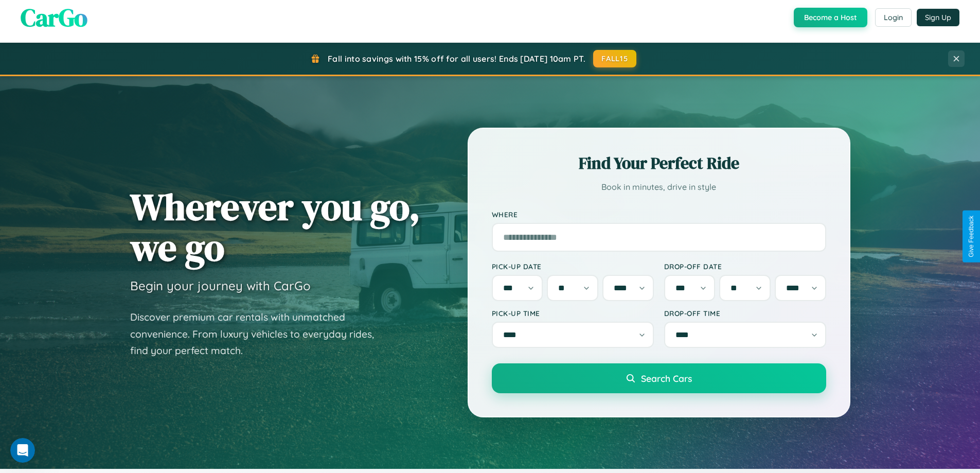  What do you see at coordinates (971, 236) in the screenshot?
I see `div: Give Feedback` at bounding box center [971, 236].